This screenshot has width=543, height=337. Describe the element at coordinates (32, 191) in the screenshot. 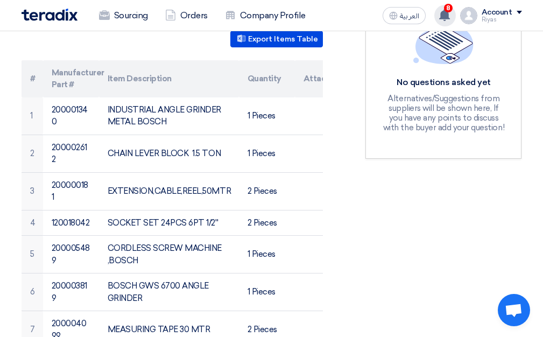

I see `td: 3` at that location.